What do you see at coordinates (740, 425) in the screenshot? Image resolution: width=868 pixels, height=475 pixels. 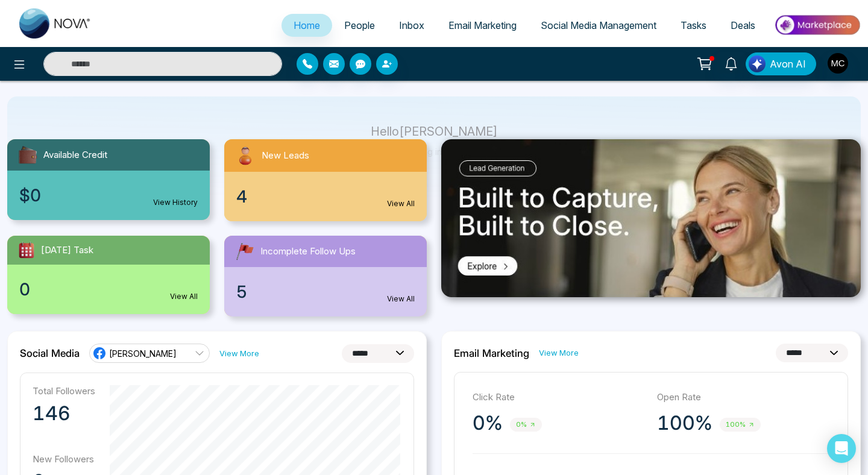 I see `span: 100%` at bounding box center [740, 425].